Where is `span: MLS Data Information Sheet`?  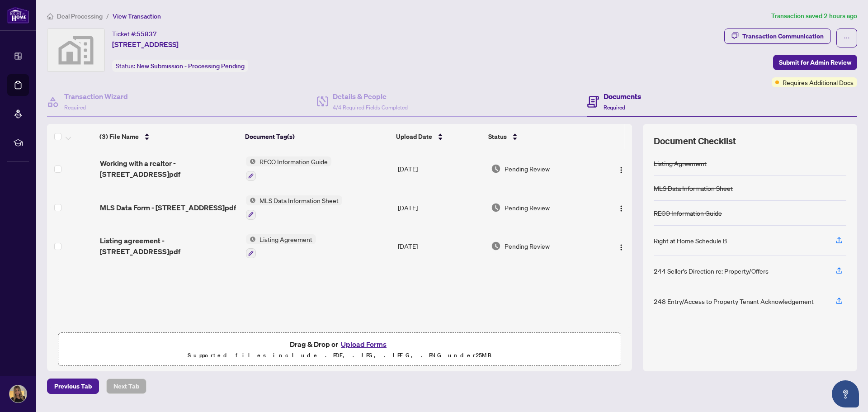
span: MLS Data Information Sheet is located at coordinates (299, 200).